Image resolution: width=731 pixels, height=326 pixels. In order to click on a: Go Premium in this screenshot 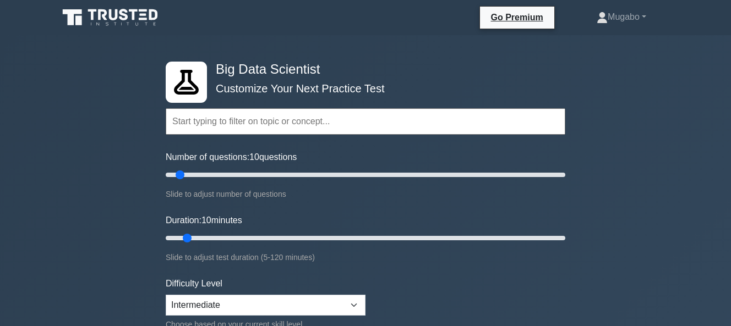, I will do `click(517, 17)`.